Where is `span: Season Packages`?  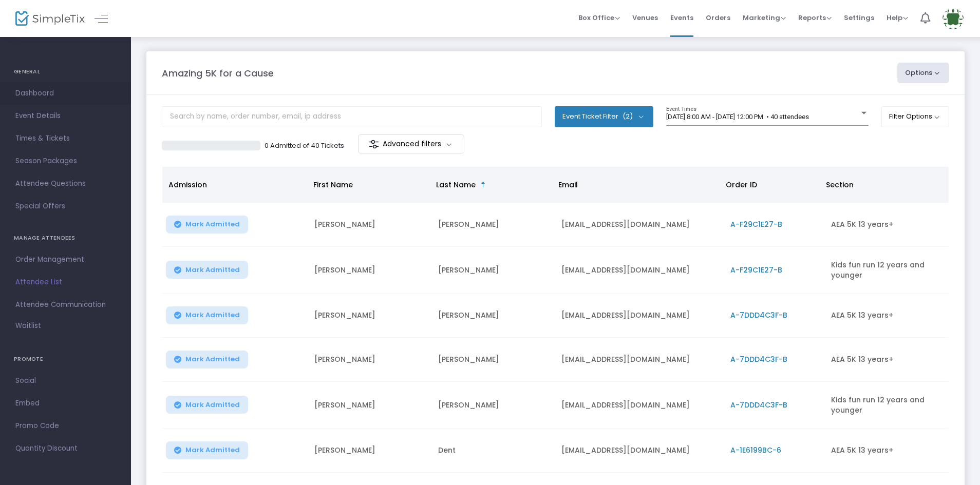
span: Season Packages is located at coordinates (65, 161).